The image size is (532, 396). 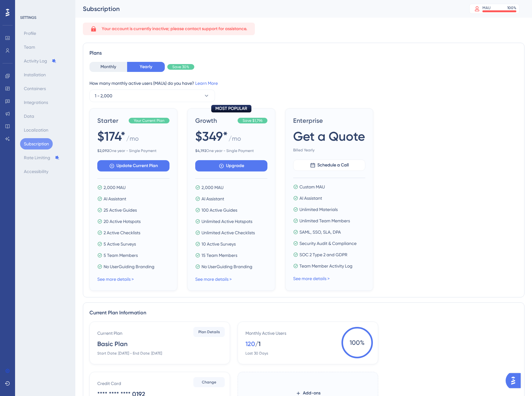 I want to click on button: Team, so click(x=29, y=47).